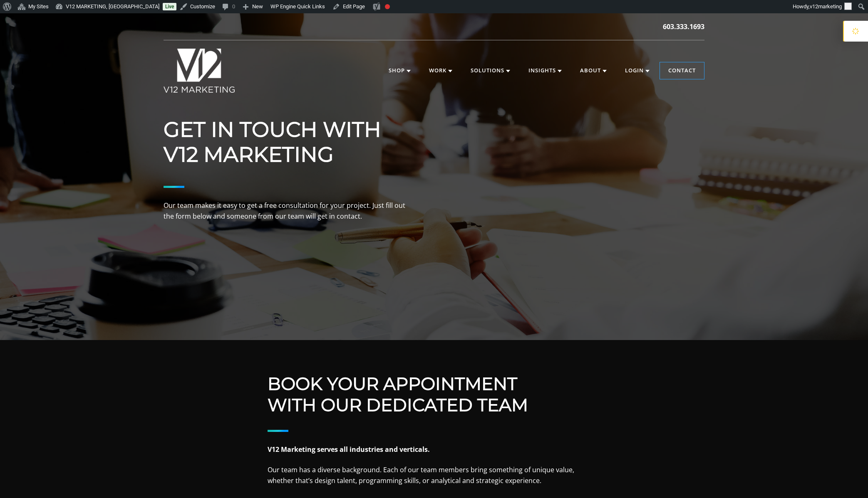  I want to click on a: Shop, so click(399, 71).